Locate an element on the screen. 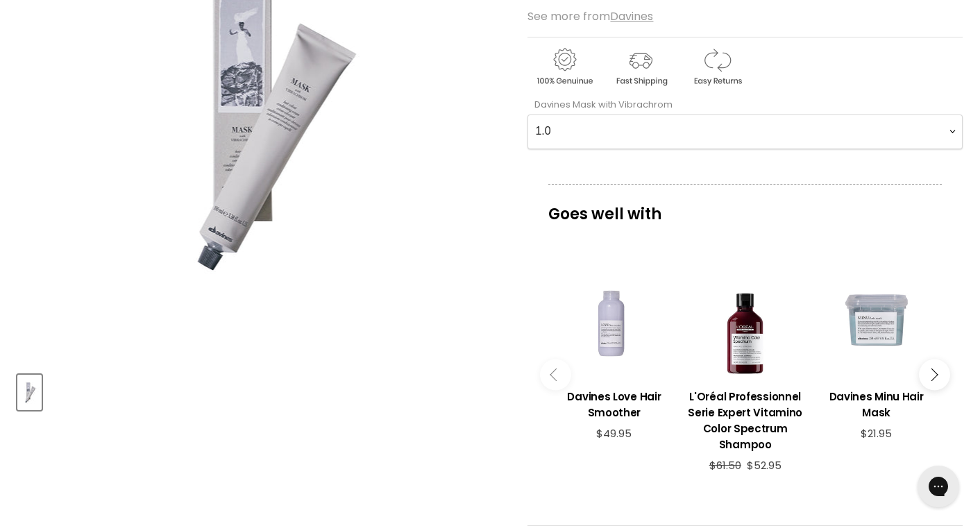  img: shipping.gif is located at coordinates (641, 66).